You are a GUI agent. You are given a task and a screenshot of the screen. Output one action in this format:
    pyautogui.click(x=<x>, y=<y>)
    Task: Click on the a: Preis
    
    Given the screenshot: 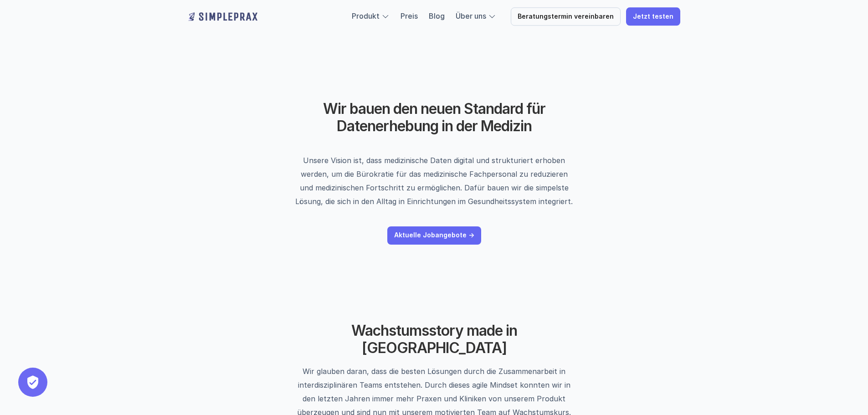 What is the action you would take?
    pyautogui.click(x=409, y=16)
    